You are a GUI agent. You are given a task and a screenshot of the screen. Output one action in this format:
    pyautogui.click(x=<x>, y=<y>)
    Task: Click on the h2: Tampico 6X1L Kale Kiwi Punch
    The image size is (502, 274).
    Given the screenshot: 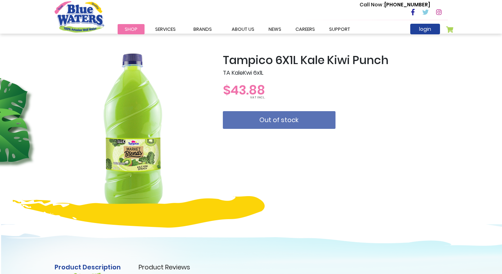 What is the action you would take?
    pyautogui.click(x=335, y=60)
    